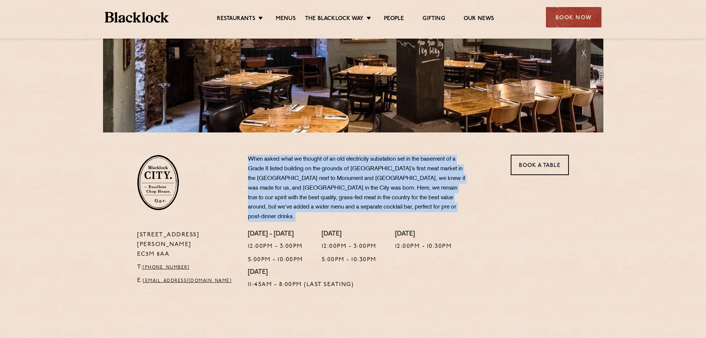 The height and width of the screenshot is (338, 706). What do you see at coordinates (540, 165) in the screenshot?
I see `a: Book a Table` at bounding box center [540, 165].